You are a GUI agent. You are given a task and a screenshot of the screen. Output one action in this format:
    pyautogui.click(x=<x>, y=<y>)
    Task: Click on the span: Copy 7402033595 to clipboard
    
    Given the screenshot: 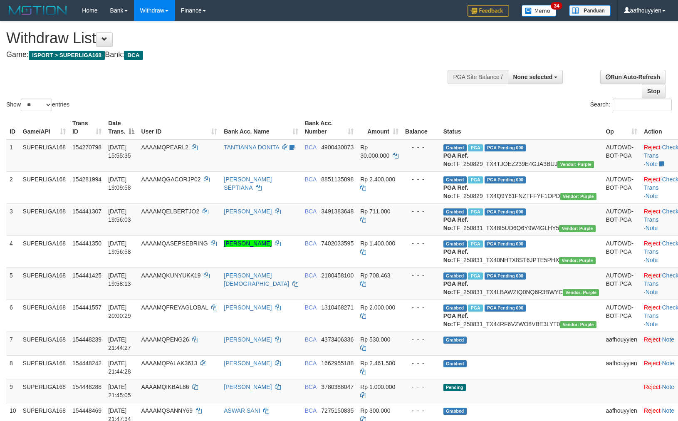 What is the action you would take?
    pyautogui.click(x=337, y=243)
    